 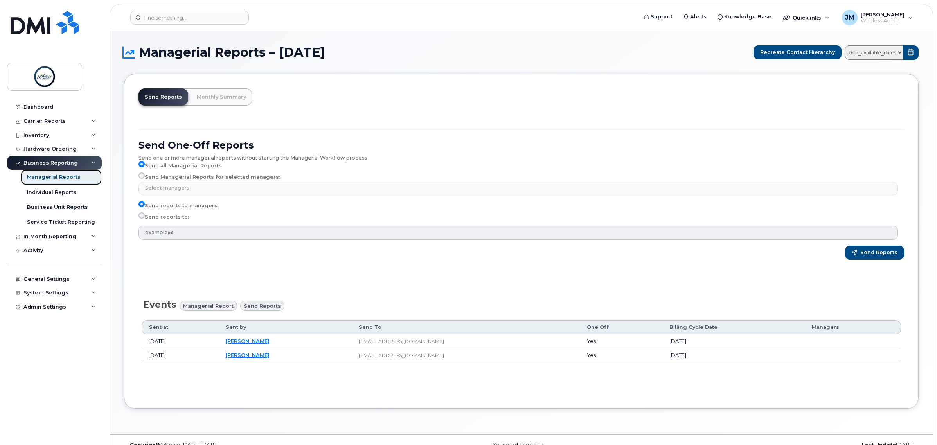 I want to click on div: Send one or more managerial reports without starting the Managerial Workflow process, so click(x=521, y=156).